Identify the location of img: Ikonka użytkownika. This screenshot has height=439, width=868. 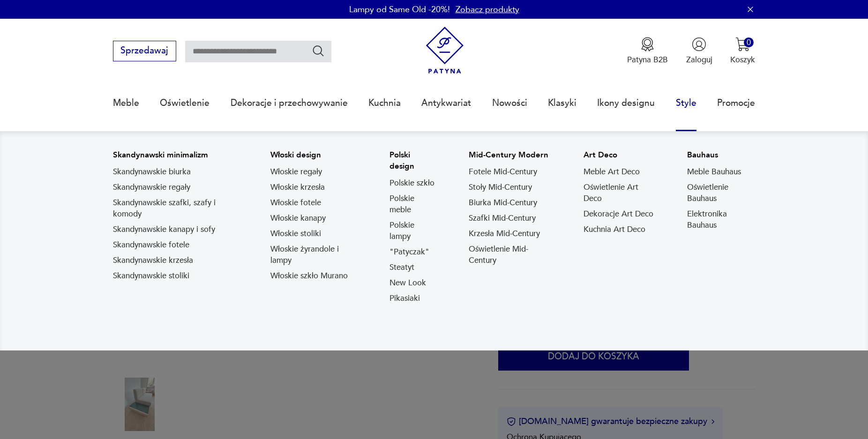
(699, 44).